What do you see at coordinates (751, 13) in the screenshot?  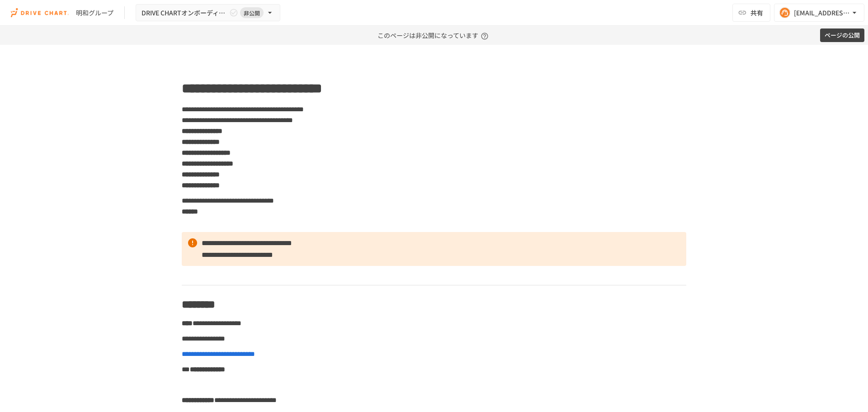 I see `button: 共有` at bounding box center [751, 13].